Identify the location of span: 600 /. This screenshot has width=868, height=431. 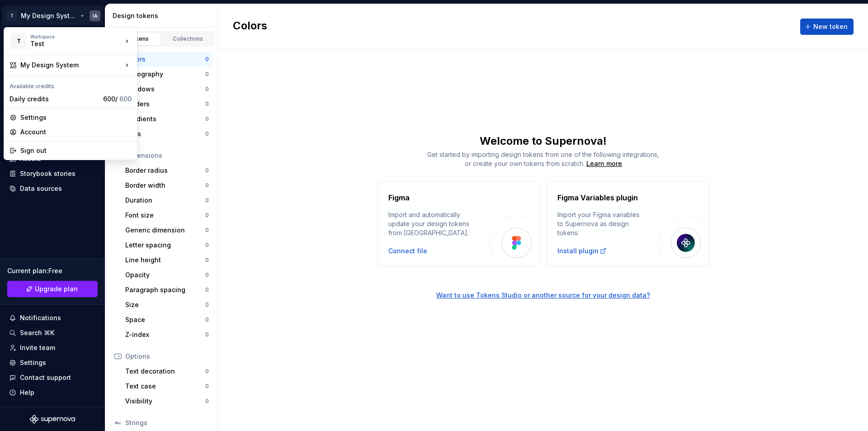
(117, 99).